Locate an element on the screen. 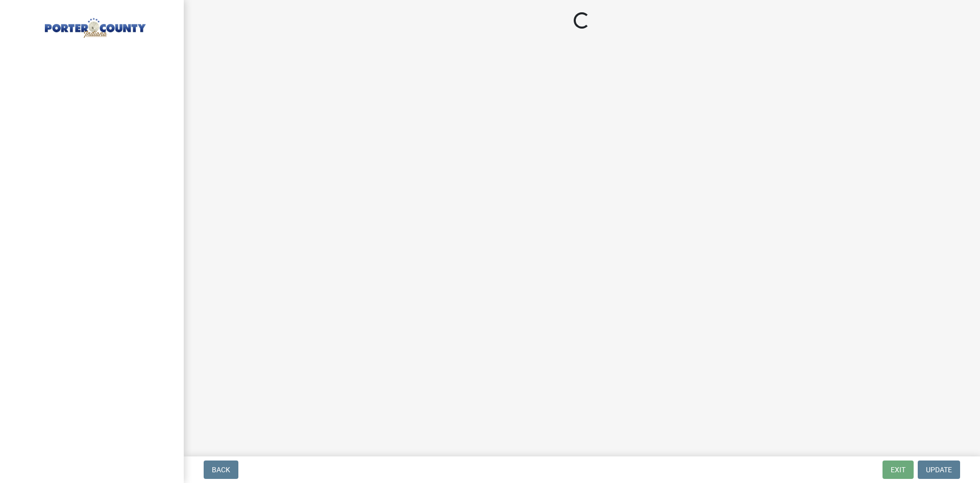 Image resolution: width=980 pixels, height=483 pixels. button: Back is located at coordinates (221, 469).